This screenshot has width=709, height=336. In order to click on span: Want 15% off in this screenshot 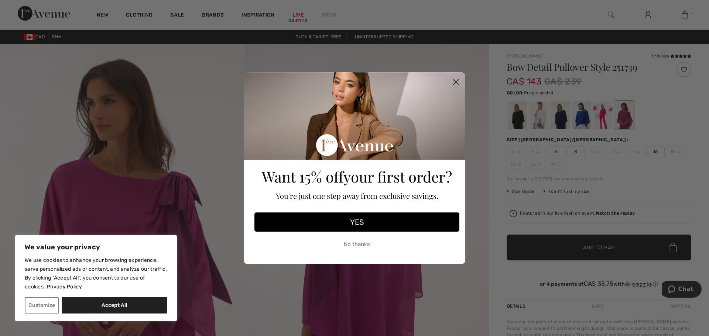, I will do `click(302, 176)`.